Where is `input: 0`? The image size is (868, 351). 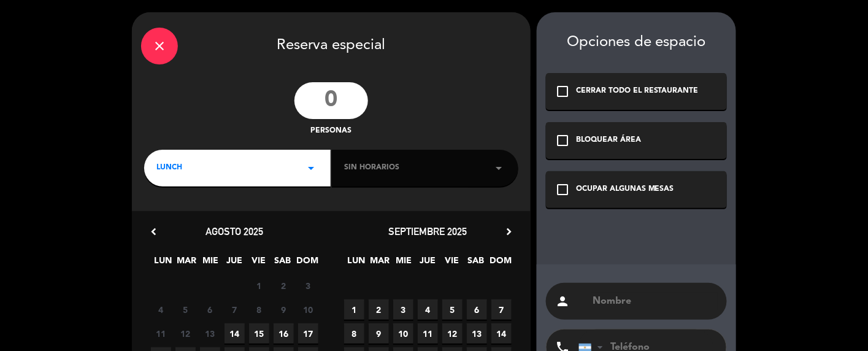 input: 0 is located at coordinates (331, 101).